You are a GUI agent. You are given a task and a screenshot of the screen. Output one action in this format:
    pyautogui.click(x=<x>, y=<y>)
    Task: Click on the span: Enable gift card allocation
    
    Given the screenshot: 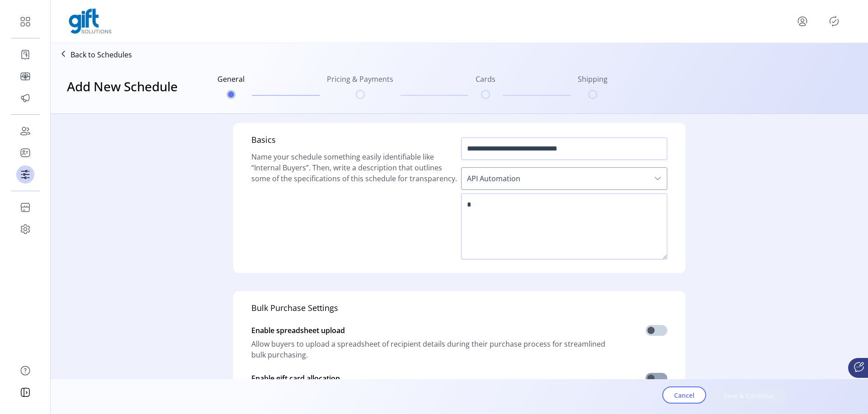 What is the action you would take?
    pyautogui.click(x=296, y=378)
    